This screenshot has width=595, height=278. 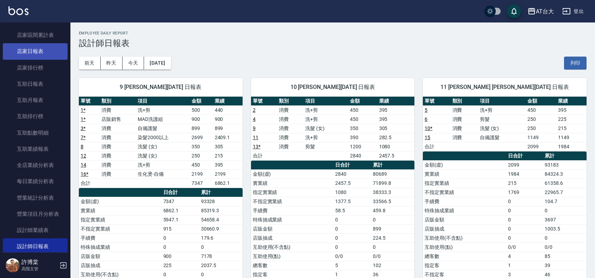 What do you see at coordinates (564, 174) in the screenshot?
I see `td: 84324.3` at bounding box center [564, 174].